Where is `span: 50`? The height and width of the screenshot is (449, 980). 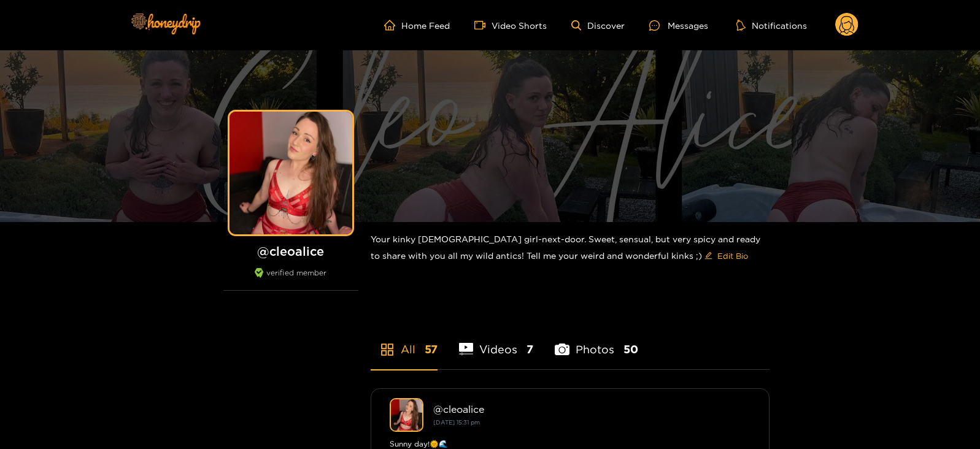 span: 50 is located at coordinates (631, 349).